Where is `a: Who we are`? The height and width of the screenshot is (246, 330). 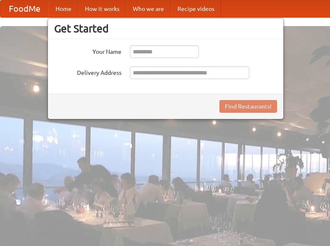 a: Who we are is located at coordinates (149, 9).